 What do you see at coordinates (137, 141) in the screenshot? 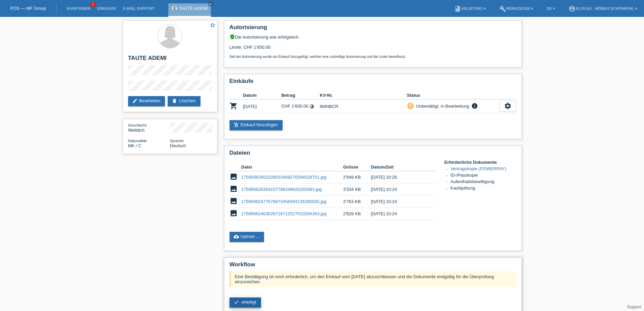
I see `span: Nationalität` at bounding box center [137, 141].